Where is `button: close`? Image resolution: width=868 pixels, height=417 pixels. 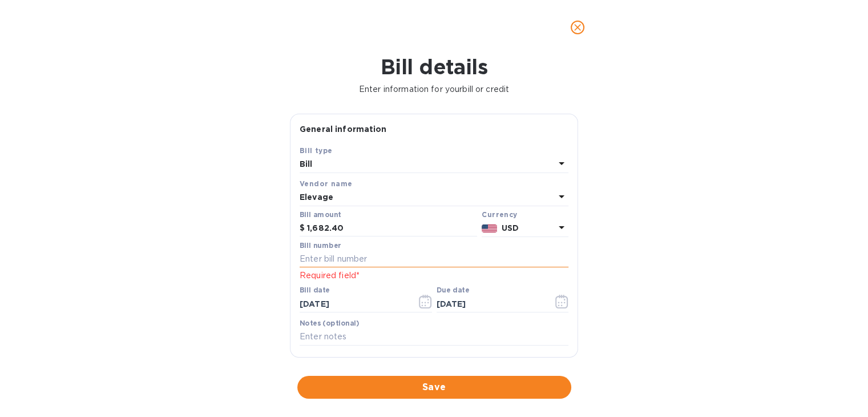
button: close is located at coordinates (577, 27).